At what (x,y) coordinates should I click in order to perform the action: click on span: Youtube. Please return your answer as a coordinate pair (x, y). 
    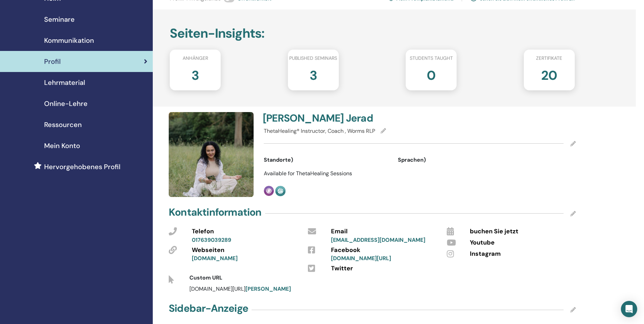
    Looking at the image, I should click on (482, 243).